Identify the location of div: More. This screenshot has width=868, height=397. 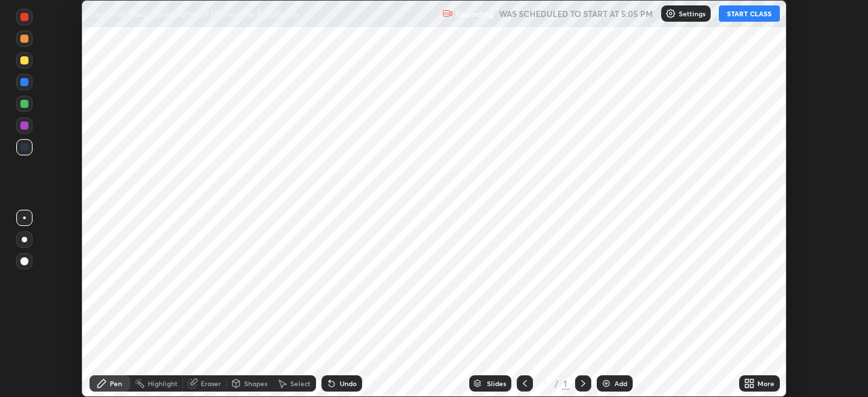
(766, 383).